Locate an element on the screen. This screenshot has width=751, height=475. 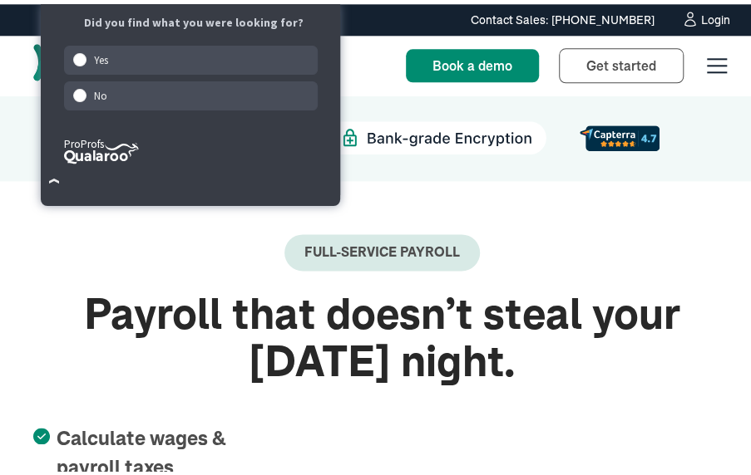
a: Book a demo is located at coordinates (472, 62).